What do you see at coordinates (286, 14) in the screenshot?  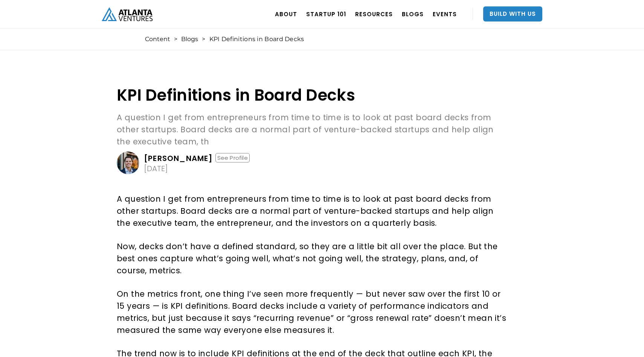 I see `a: ABOUT` at bounding box center [286, 14].